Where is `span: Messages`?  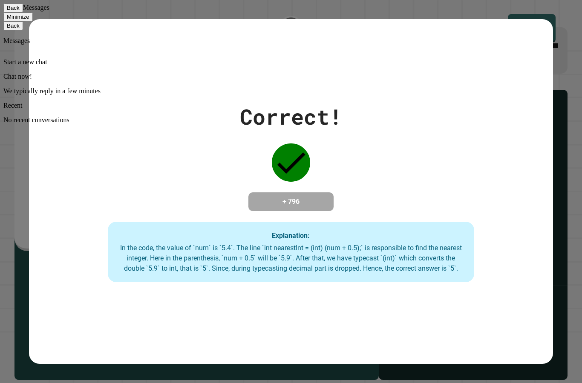
span: Messages is located at coordinates (36, 7).